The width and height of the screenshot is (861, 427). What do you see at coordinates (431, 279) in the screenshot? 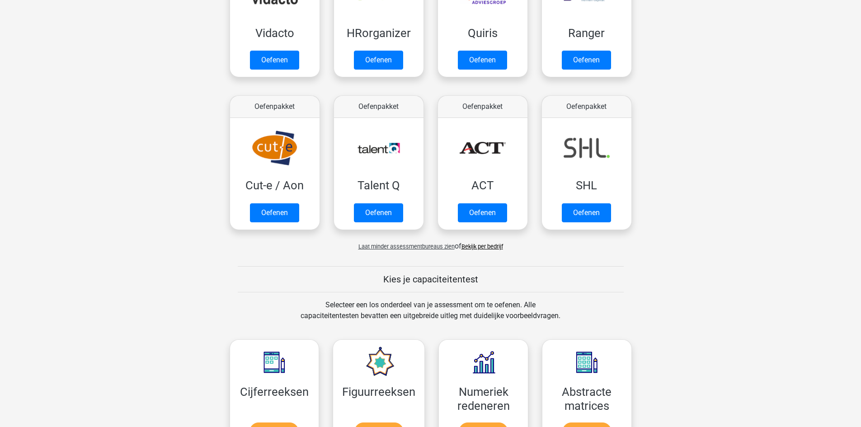
I see `h5: Kies je capaciteitentest` at bounding box center [431, 279].